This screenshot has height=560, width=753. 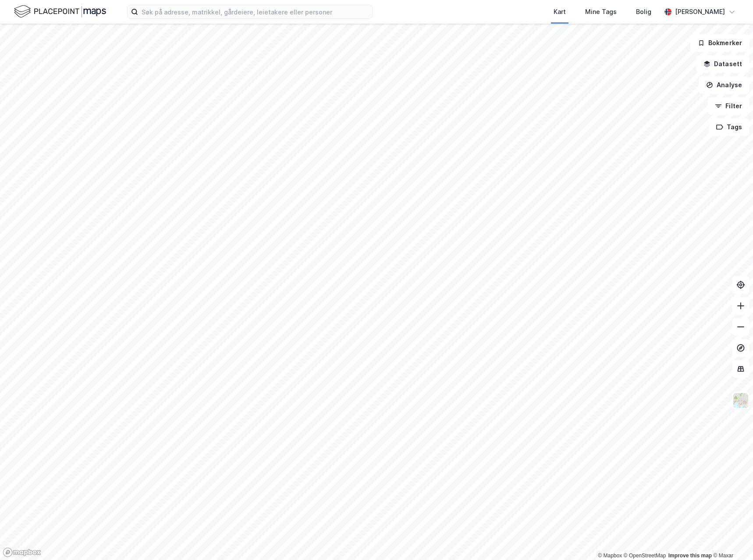 What do you see at coordinates (728, 106) in the screenshot?
I see `button: Filter` at bounding box center [728, 106].